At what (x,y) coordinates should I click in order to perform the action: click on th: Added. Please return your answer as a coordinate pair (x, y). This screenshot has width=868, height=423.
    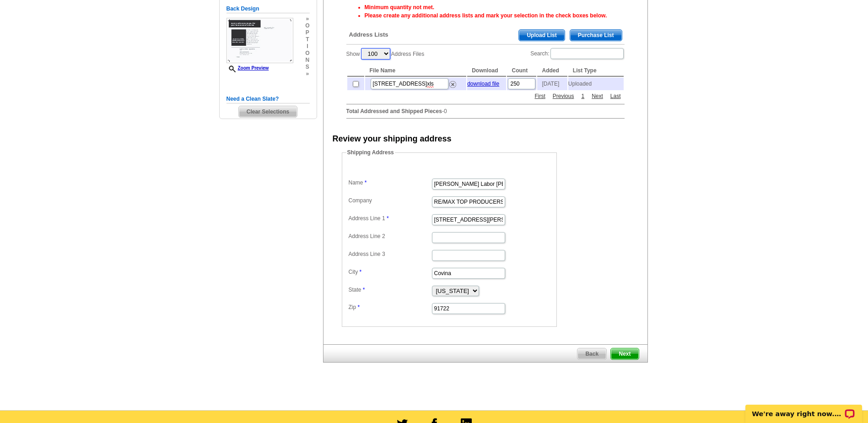
    Looking at the image, I should click on (552, 71).